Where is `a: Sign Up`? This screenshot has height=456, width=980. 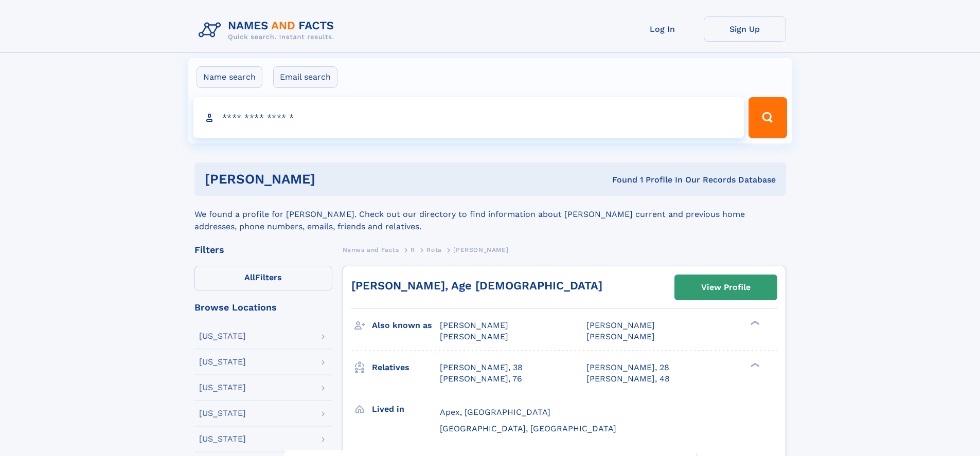
a: Sign Up is located at coordinates (745, 29).